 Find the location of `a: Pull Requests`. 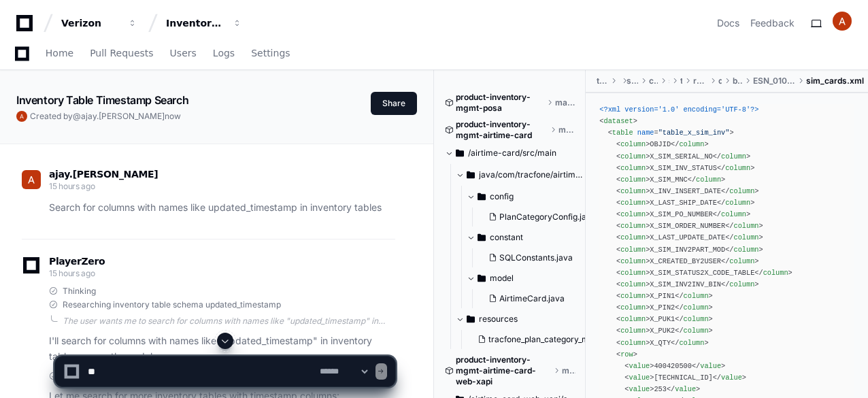

a: Pull Requests is located at coordinates (121, 53).